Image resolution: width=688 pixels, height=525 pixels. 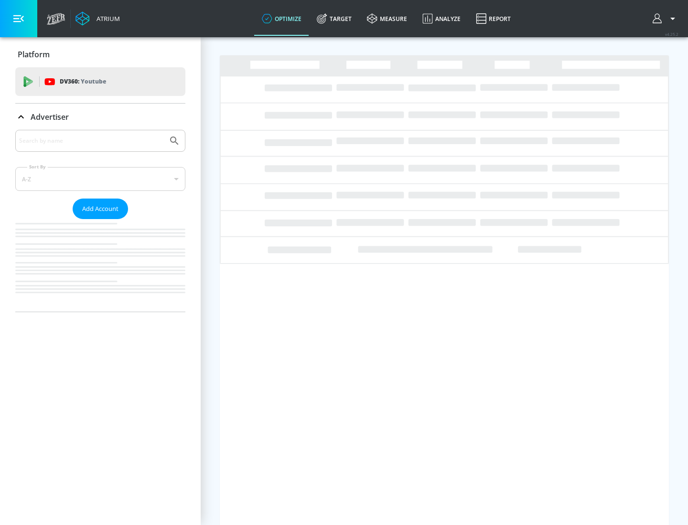 I want to click on span: Add Account, so click(x=100, y=209).